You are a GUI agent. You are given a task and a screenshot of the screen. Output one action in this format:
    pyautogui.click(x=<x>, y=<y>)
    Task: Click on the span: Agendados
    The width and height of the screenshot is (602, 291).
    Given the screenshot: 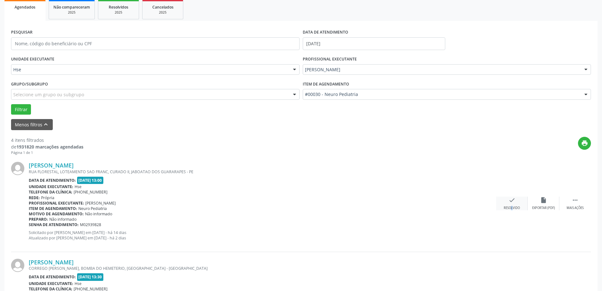 What is the action you would take?
    pyautogui.click(x=25, y=7)
    